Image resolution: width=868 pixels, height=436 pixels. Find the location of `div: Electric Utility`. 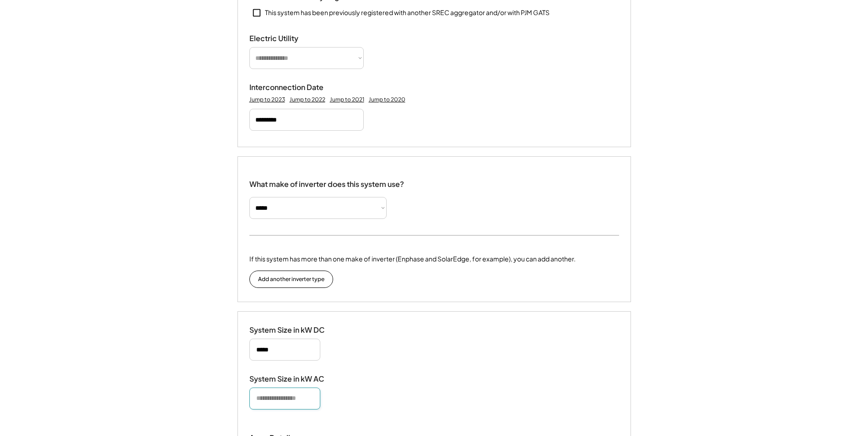

div: Electric Utility is located at coordinates (295, 38).